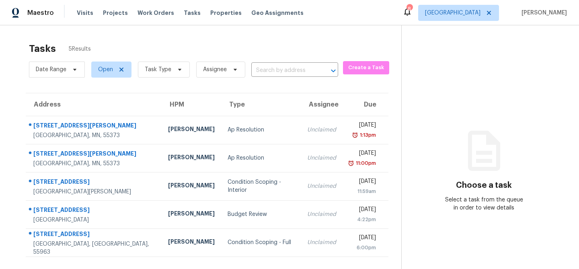  I want to click on th: Type, so click(261, 104).